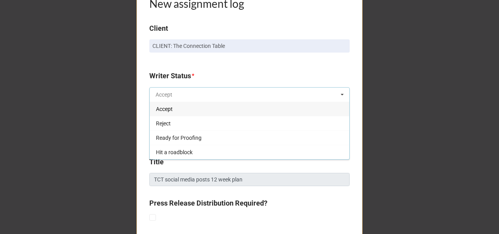  What do you see at coordinates (159, 28) in the screenshot?
I see `label: Client` at bounding box center [159, 28].